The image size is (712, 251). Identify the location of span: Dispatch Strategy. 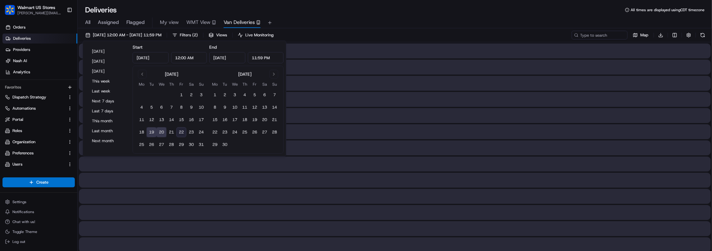
(29, 97).